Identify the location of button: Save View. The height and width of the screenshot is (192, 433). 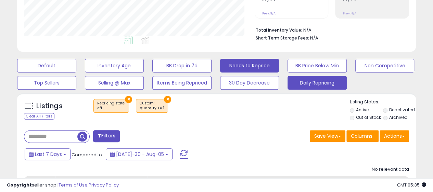
(328, 136).